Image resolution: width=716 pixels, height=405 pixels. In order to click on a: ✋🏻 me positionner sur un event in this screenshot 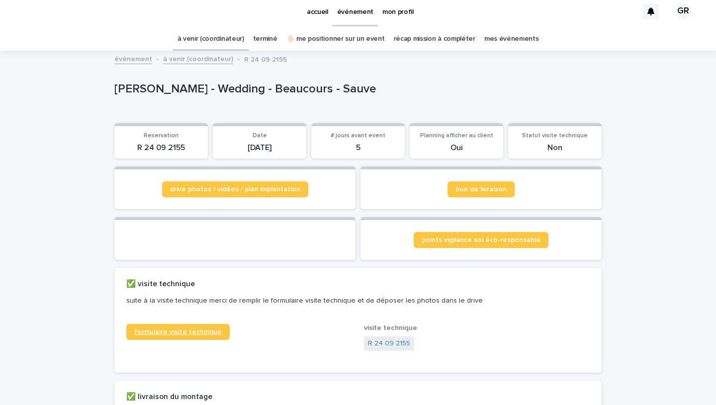, I will do `click(336, 39)`.